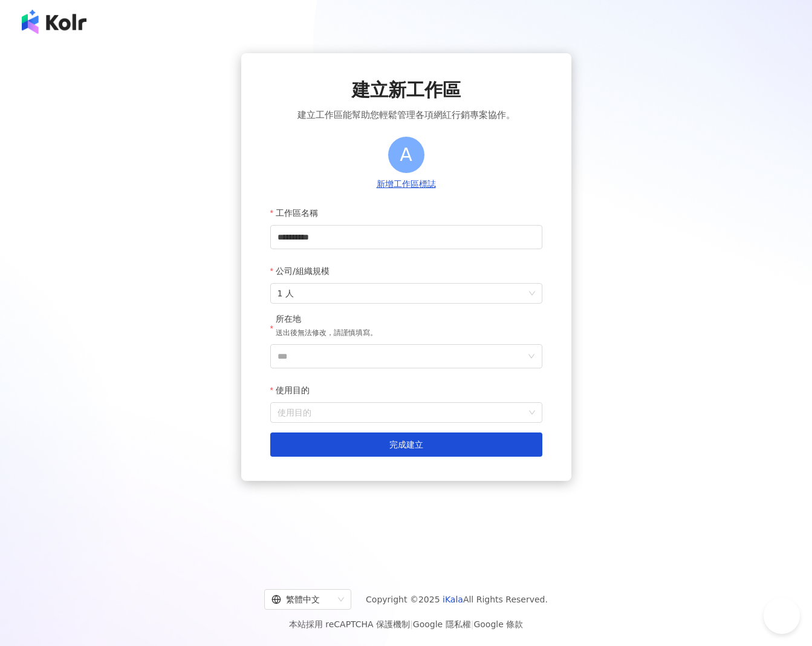 The width and height of the screenshot is (812, 646). Describe the element at coordinates (406, 115) in the screenshot. I see `span: 建立工作區能幫助您輕鬆管理各項網紅行銷專案協作。` at that location.